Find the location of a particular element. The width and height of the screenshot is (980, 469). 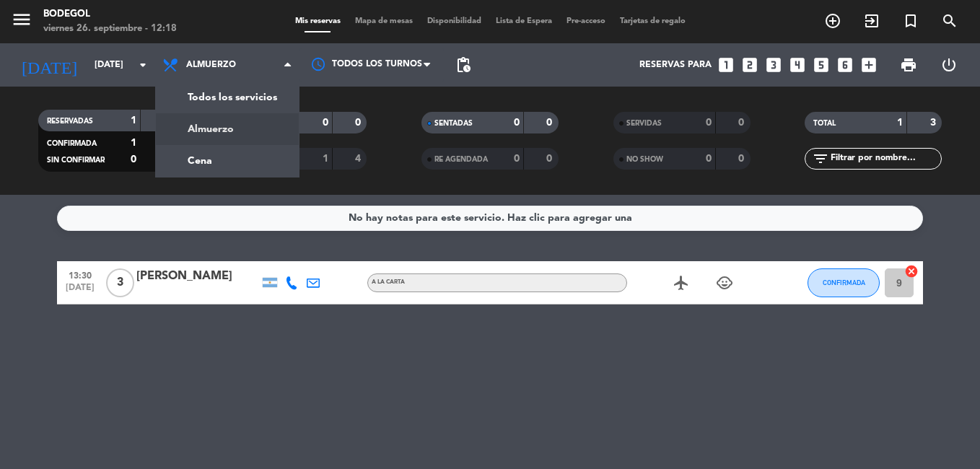

button: CONFIRMADA is located at coordinates (844, 283).